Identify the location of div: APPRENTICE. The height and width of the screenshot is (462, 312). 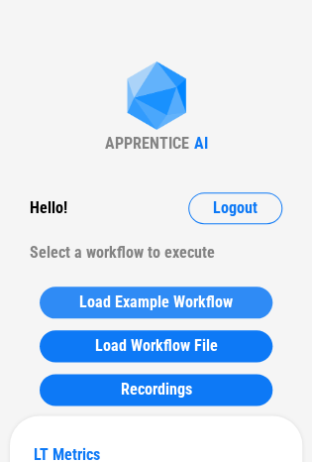
(147, 143).